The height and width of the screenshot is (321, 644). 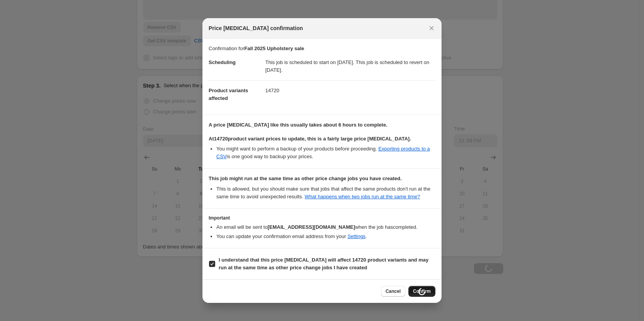 I want to click on b: This job might run at the same time as other price change jobs you have created., so click(x=305, y=178).